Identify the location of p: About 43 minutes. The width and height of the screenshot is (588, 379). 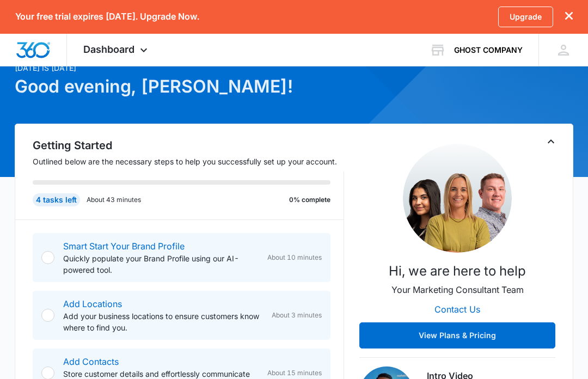
(114, 201).